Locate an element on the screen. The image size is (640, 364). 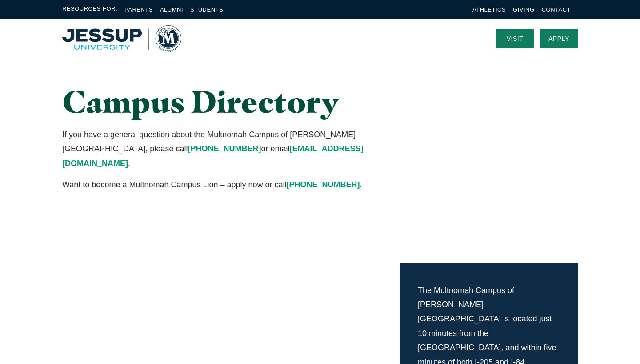
a: Contact is located at coordinates (556, 9).